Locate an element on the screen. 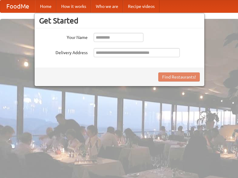  a: How it works is located at coordinates (74, 6).